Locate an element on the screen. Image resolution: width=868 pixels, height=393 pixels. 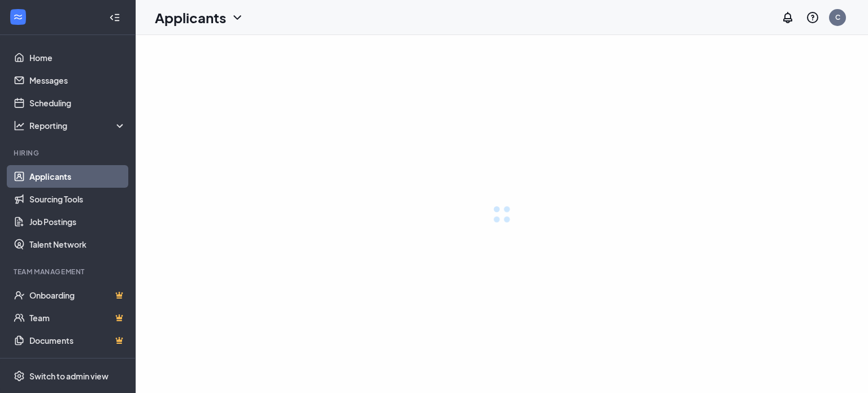
div: Switch to admin view is located at coordinates (69, 376).